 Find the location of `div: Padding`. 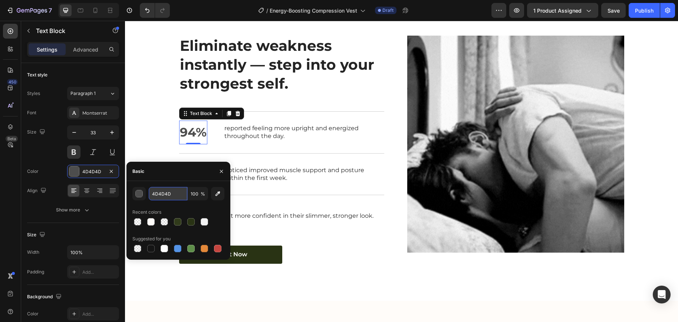

div: Padding is located at coordinates (36, 272).